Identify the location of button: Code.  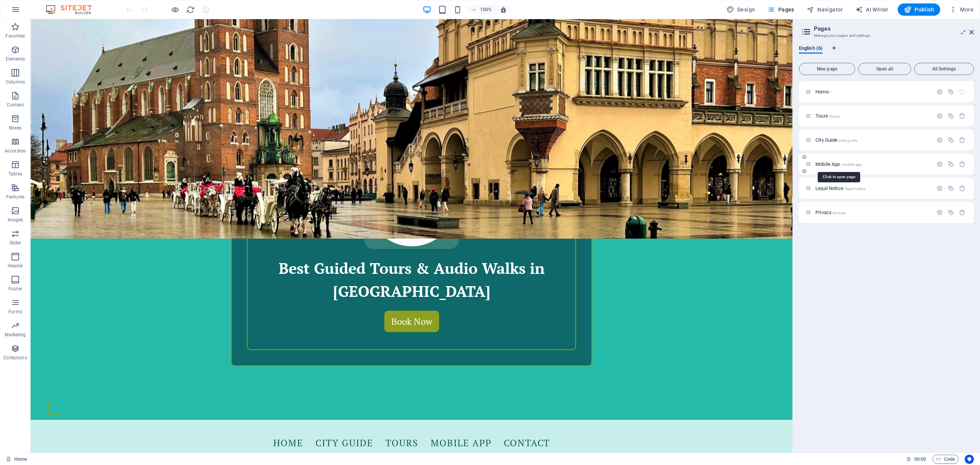
(945, 459).